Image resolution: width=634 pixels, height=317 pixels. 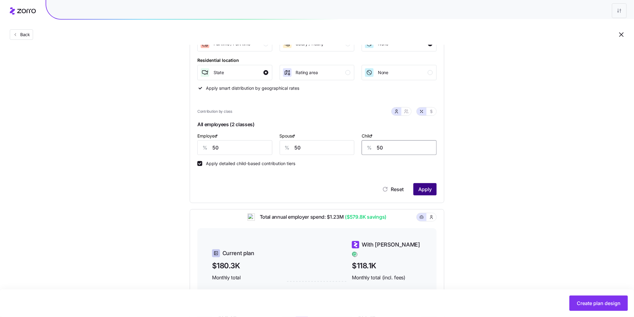 What do you see at coordinates (317, 125) in the screenshot?
I see `span: All employees (2 classes)` at bounding box center [317, 125].